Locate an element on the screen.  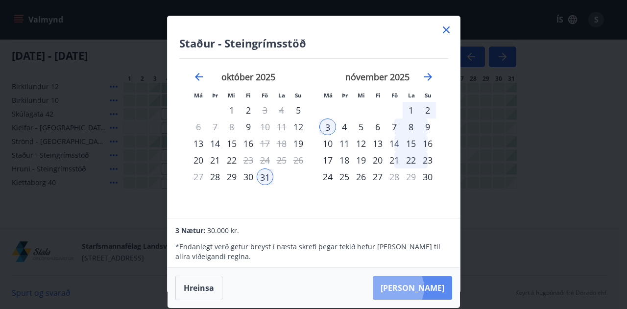
td: Not available. mánudagur, 27. október 2025 is located at coordinates (198, 177).